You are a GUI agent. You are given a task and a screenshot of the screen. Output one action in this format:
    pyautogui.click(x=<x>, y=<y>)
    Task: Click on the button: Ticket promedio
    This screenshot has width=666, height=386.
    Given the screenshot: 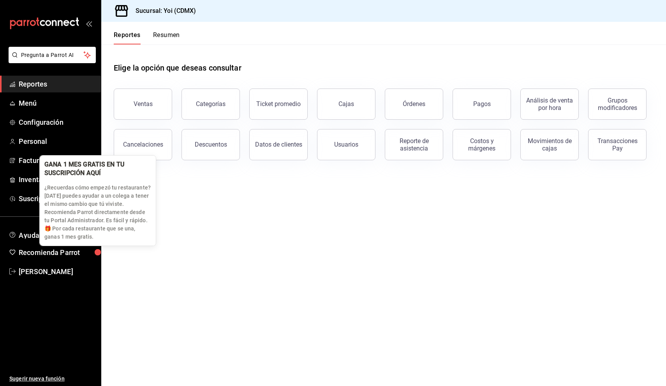 What is the action you would take?
    pyautogui.click(x=279, y=104)
    